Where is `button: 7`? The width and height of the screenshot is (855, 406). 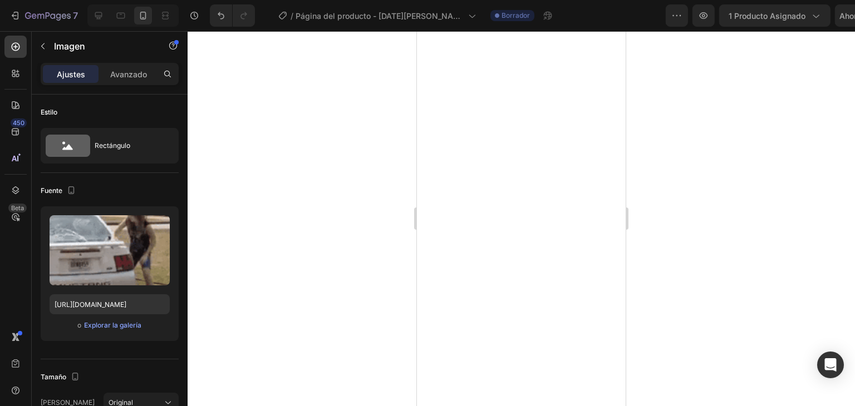
button: 7 is located at coordinates (43, 16).